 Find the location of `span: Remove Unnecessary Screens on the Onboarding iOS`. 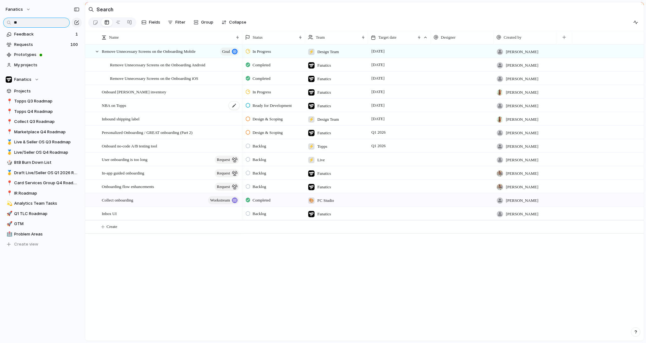

span: Remove Unnecessary Screens on the Onboarding iOS is located at coordinates (154, 78).